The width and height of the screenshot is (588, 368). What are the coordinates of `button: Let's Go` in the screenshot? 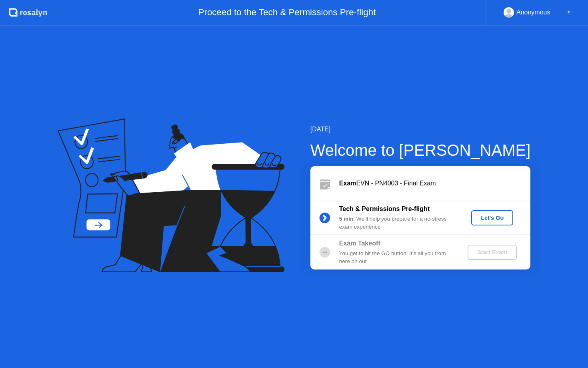 It's located at (492, 218).